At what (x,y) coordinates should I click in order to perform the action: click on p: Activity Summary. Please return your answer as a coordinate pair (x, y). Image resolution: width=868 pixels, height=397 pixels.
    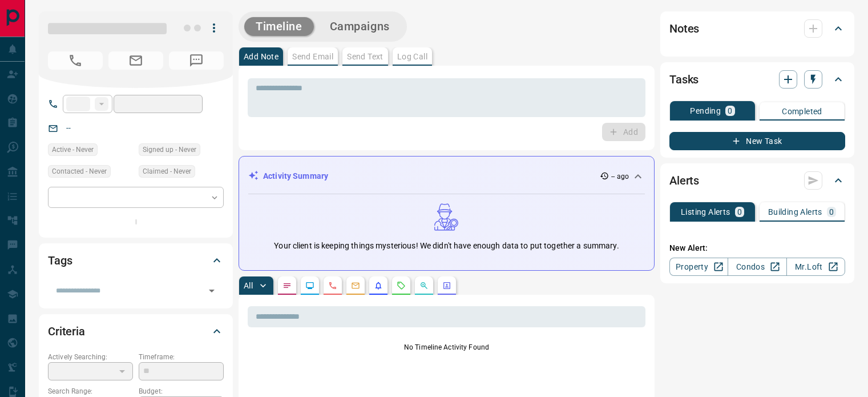
    Looking at the image, I should click on (296, 175).